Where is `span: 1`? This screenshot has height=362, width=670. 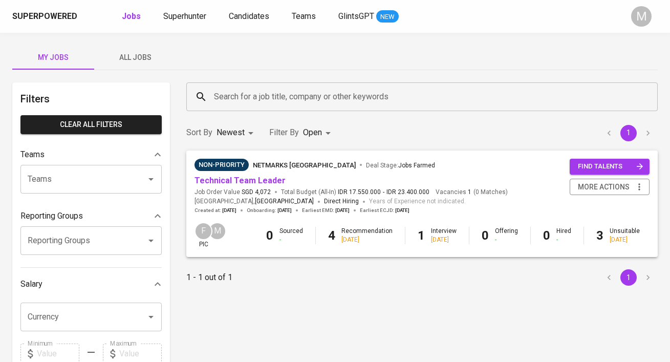
span: 1 is located at coordinates (469, 192).